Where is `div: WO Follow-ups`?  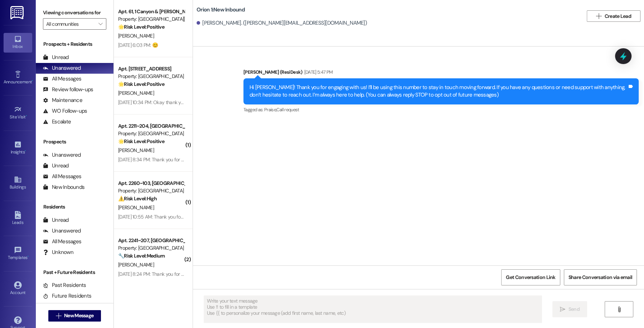
div: WO Follow-ups is located at coordinates (65, 111).